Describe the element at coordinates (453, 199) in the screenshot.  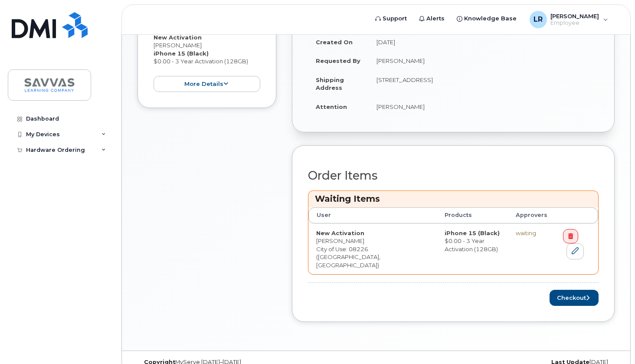
I see `h3: Waiting Items` at that location.